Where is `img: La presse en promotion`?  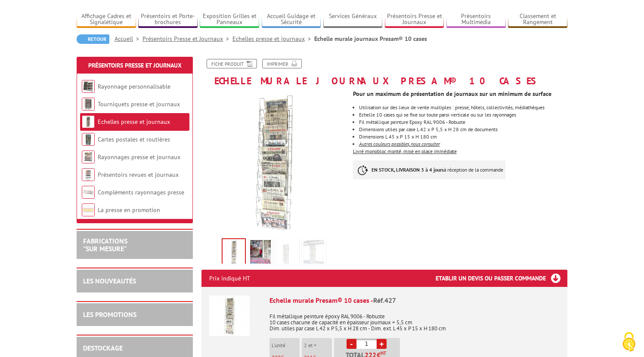
img: La presse en promotion is located at coordinates (89, 210).